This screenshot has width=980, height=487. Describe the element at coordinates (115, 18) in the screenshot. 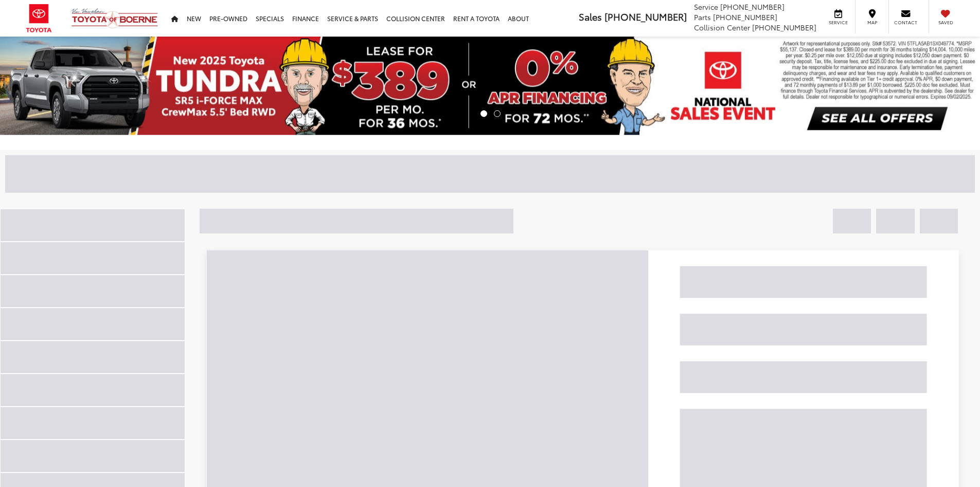

I see `img: Vic Vaughan Toyota of Boerne` at that location.